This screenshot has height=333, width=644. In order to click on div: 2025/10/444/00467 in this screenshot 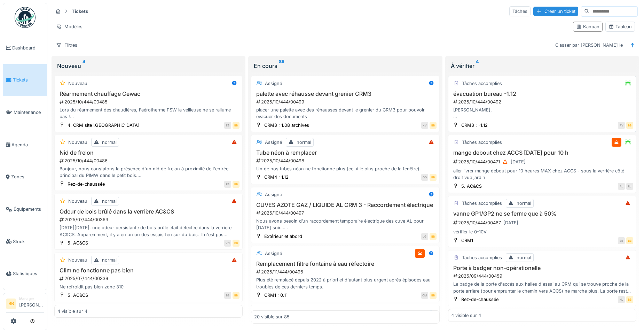, I will do `click(542, 222)`.